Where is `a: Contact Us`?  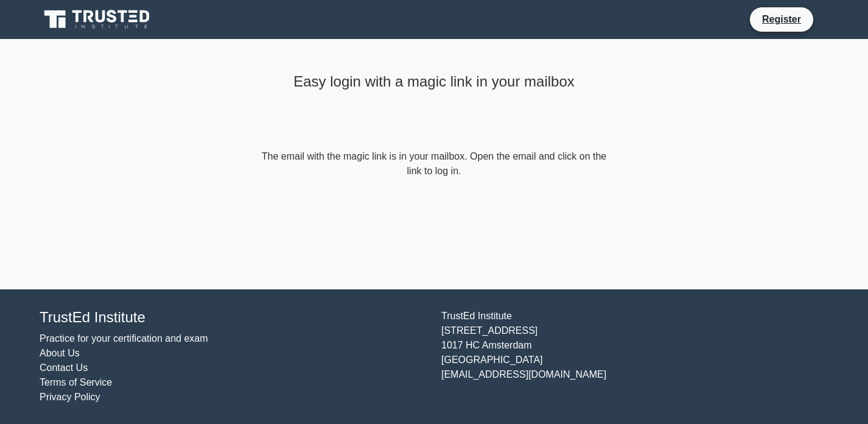
a: Contact Us is located at coordinates (63, 367).